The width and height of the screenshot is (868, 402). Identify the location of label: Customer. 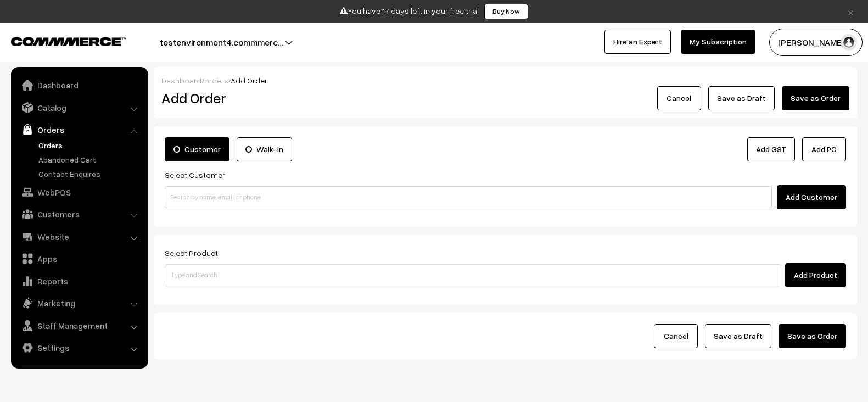
(197, 150).